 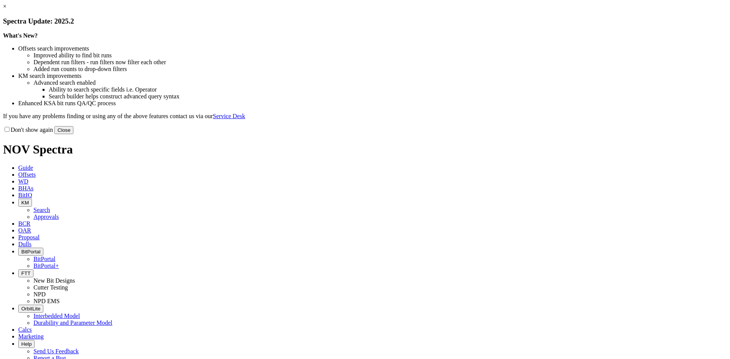 What do you see at coordinates (27, 174) in the screenshot?
I see `span: Offsets` at bounding box center [27, 174].